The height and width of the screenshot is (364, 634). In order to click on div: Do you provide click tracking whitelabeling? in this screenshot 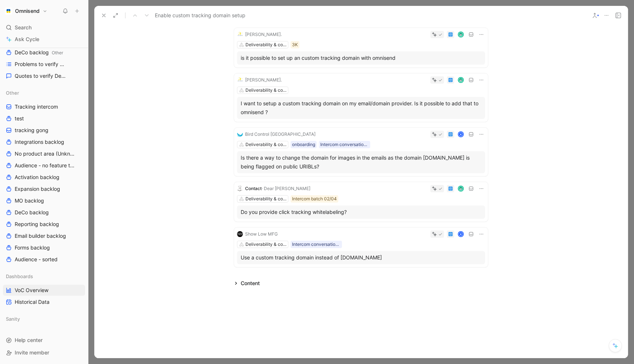, I will do `click(361, 212)`.